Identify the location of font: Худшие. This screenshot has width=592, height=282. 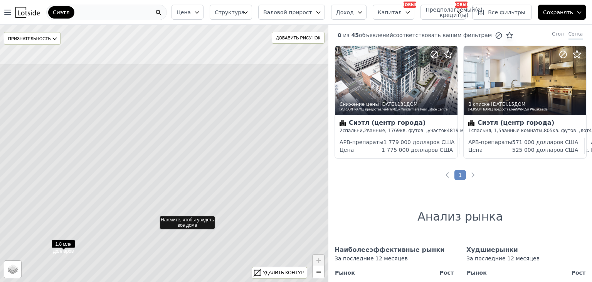
(481, 249).